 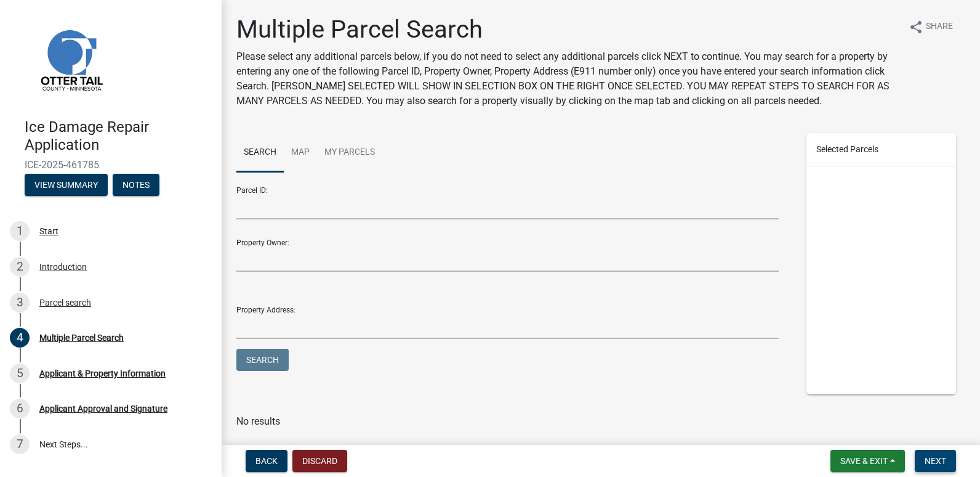 What do you see at coordinates (916, 27) in the screenshot?
I see `i: share` at bounding box center [916, 27].